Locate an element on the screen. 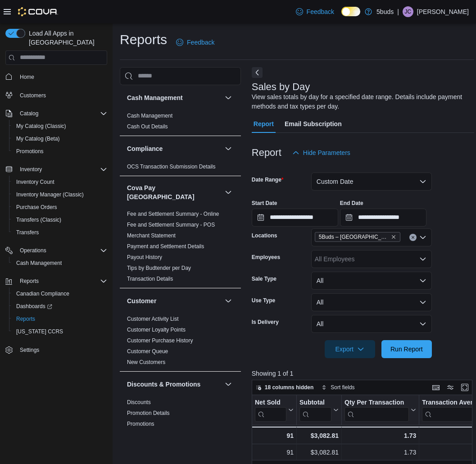  label: Start Date is located at coordinates (265, 203).